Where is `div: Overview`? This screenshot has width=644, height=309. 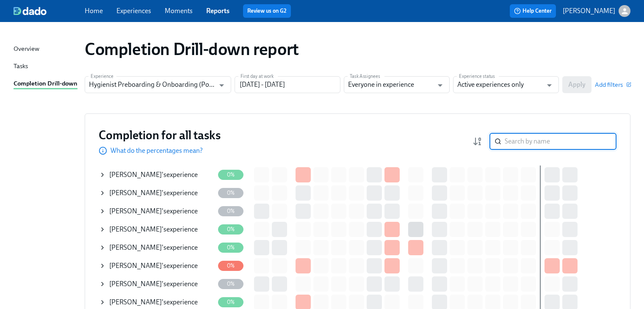 div: Overview is located at coordinates (26, 49).